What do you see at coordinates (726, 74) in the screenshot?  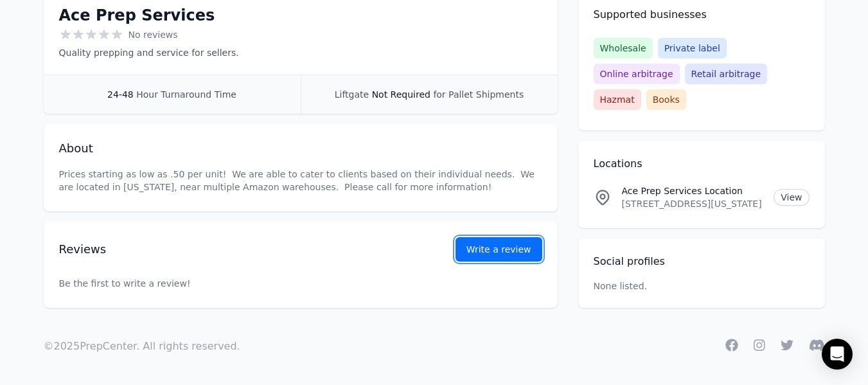 I see `span: Retail arbitrage` at bounding box center [726, 74].